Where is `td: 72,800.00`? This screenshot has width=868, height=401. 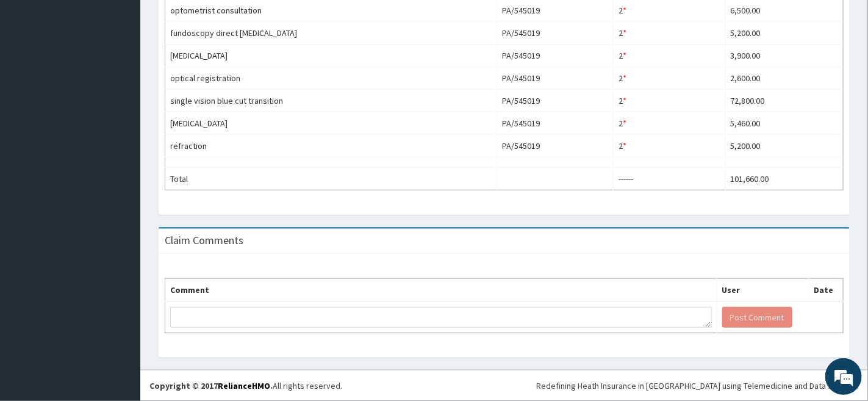 td: 72,800.00 is located at coordinates (784, 100).